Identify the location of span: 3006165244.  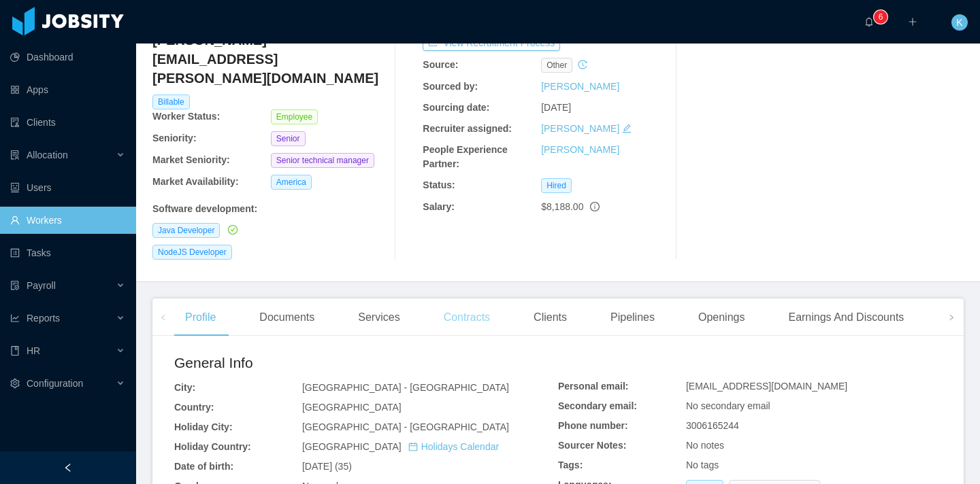
(713, 426).